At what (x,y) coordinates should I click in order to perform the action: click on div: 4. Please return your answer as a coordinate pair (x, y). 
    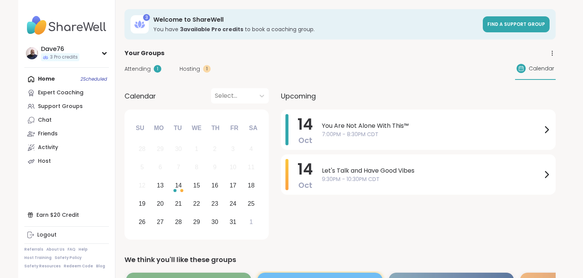
    Looking at the image, I should click on (251, 149).